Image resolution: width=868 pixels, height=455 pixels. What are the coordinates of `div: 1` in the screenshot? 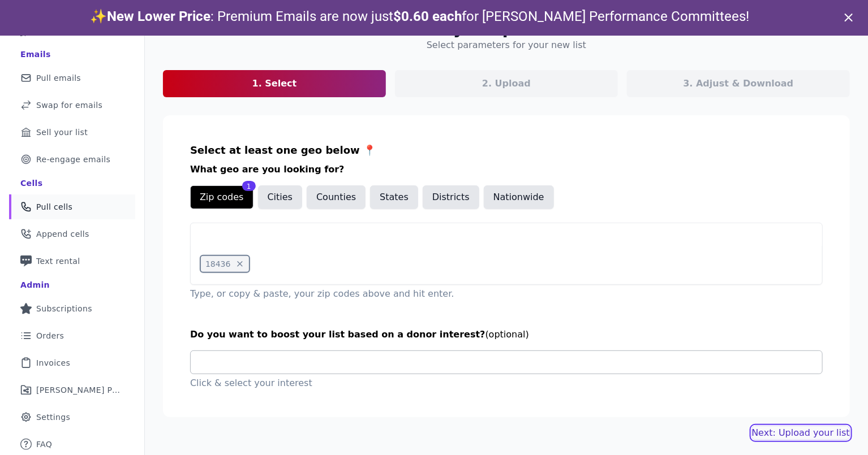 It's located at (249, 186).